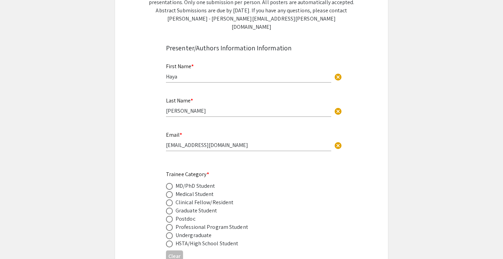 The image size is (503, 259). Describe the element at coordinates (194, 235) in the screenshot. I see `div: Undergraduate` at that location.